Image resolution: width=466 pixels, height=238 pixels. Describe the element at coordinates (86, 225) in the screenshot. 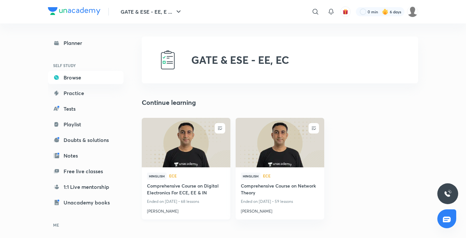

I see `h6: ME` at that location.